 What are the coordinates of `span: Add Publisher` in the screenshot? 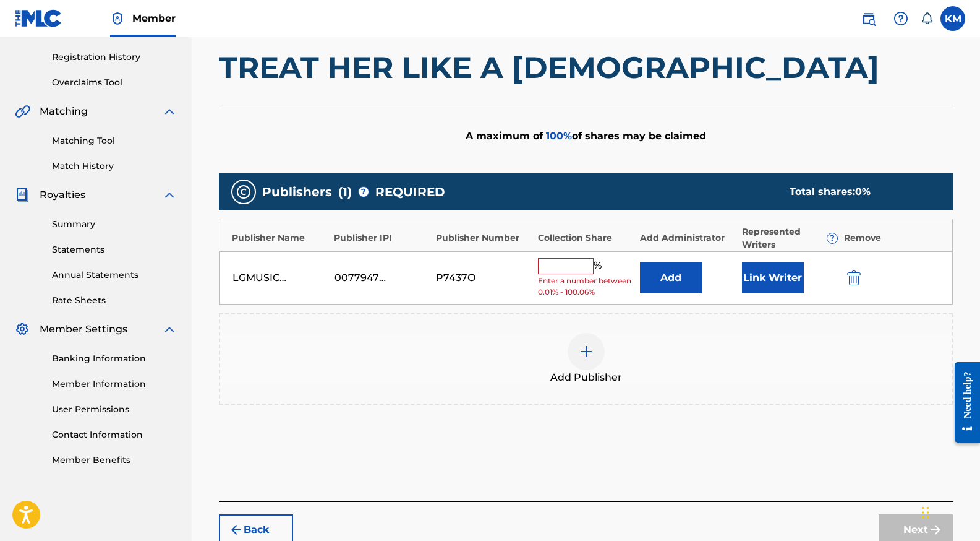 It's located at (586, 378).